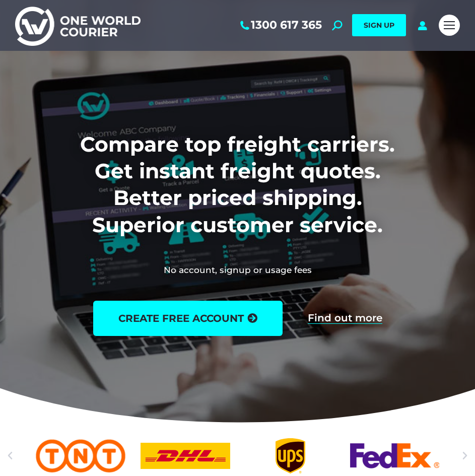  What do you see at coordinates (345, 318) in the screenshot?
I see `a: Find out more` at bounding box center [345, 318].